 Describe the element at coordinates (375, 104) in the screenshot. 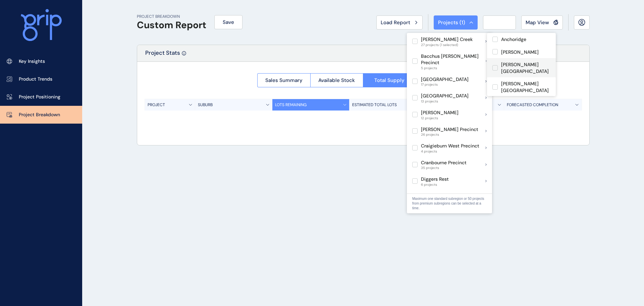

I see `p: ESTIMATED TOTAL LOTS` at that location.